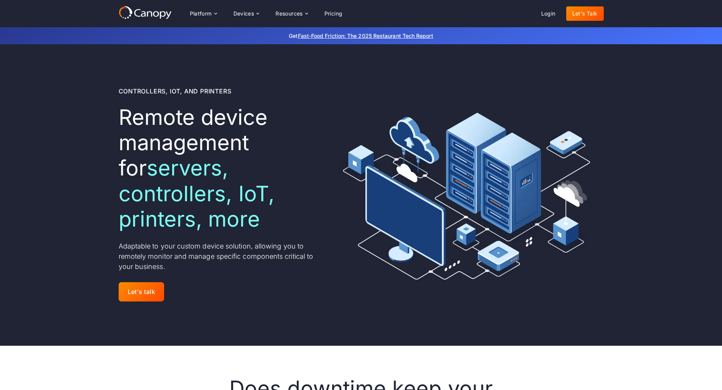 The height and width of the screenshot is (390, 722). What do you see at coordinates (141, 292) in the screenshot?
I see `a: Let's talk` at bounding box center [141, 292].